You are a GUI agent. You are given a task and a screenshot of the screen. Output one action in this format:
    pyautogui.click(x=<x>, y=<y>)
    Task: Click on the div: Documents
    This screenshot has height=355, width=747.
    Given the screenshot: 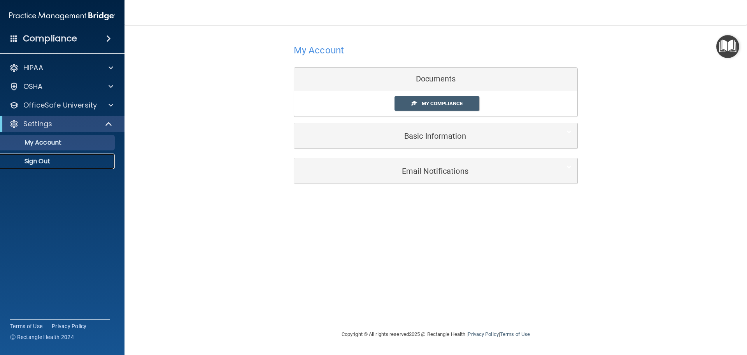 What is the action you would take?
    pyautogui.click(x=436, y=79)
    